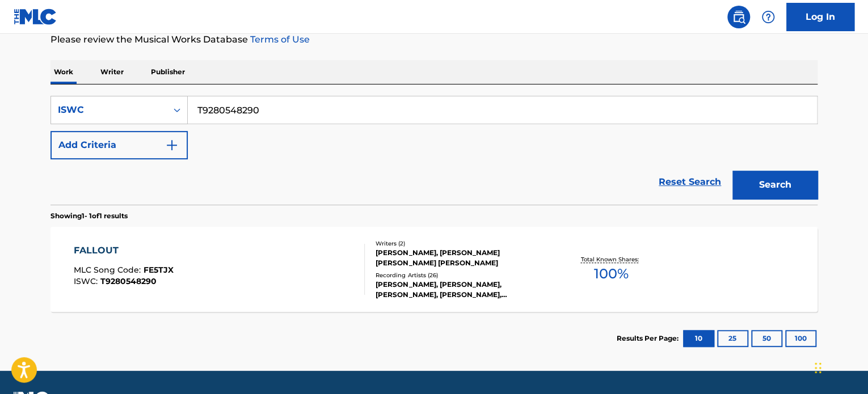  What do you see at coordinates (35, 17) in the screenshot?
I see `img: MLC Logo` at bounding box center [35, 17].